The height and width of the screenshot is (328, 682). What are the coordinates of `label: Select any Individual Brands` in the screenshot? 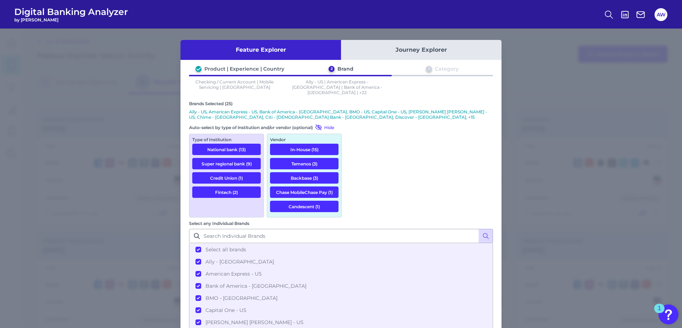 It's located at (219, 223).